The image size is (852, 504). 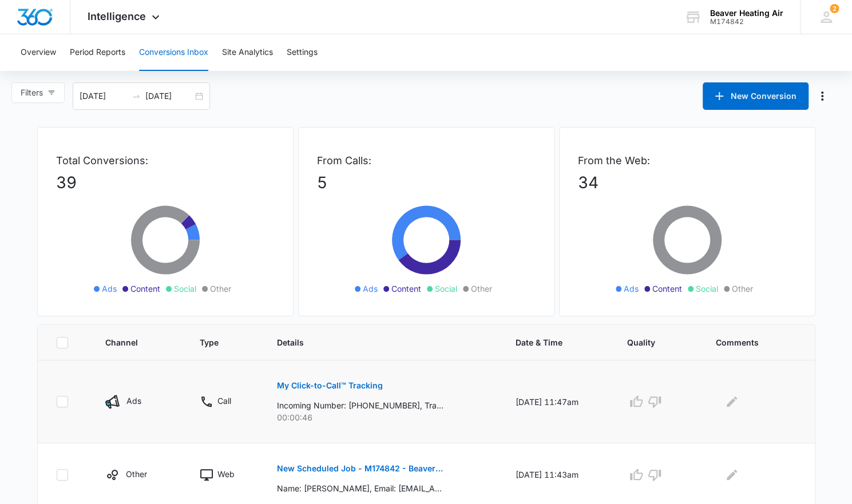 What do you see at coordinates (226, 474) in the screenshot?
I see `p: Web` at bounding box center [226, 474].